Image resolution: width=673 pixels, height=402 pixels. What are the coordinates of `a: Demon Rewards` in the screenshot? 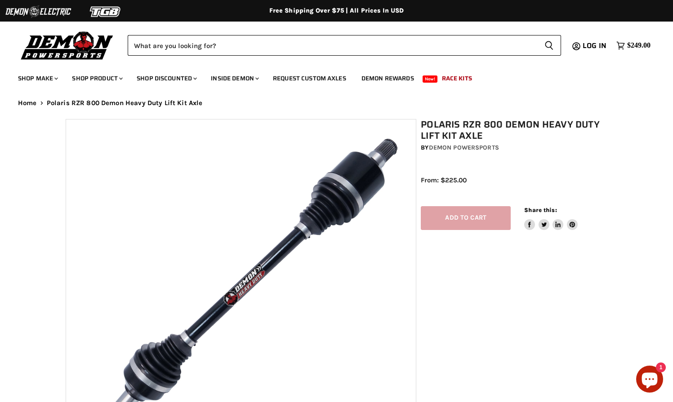 It's located at (388, 78).